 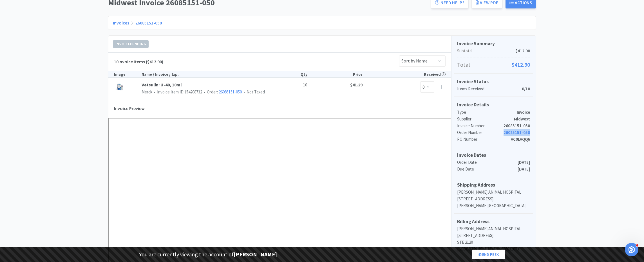 I want to click on h5: Billing Address, so click(x=494, y=222).